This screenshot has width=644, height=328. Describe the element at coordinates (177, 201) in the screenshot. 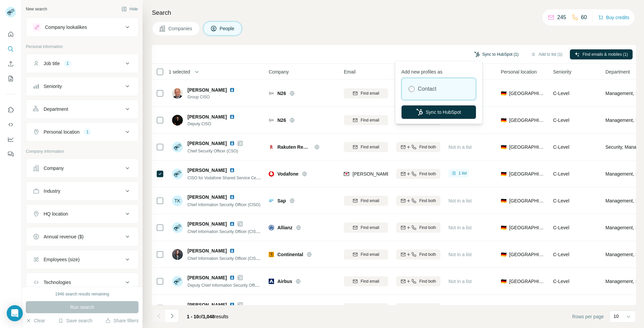

I see `div: TK` at that location.